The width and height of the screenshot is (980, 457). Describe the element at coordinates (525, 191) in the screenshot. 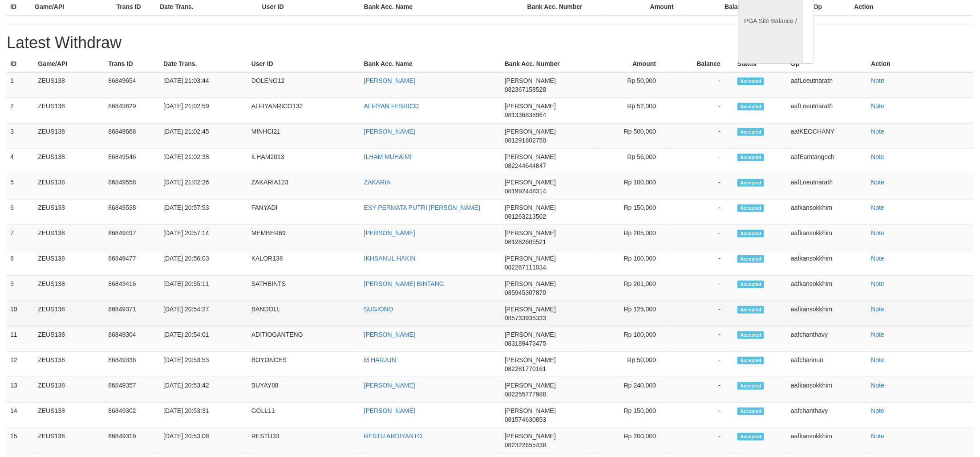

I see `span: 081992448314` at that location.